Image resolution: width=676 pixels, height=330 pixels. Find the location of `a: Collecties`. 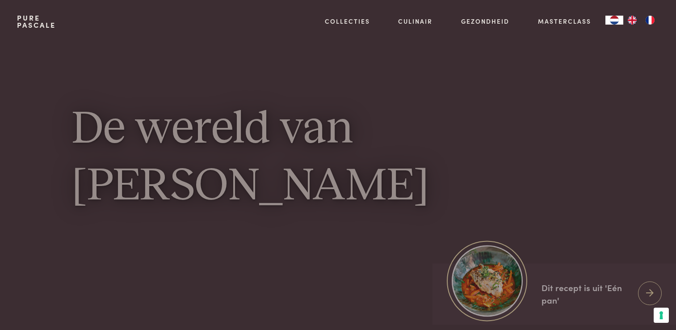

a: Collecties is located at coordinates (347, 21).